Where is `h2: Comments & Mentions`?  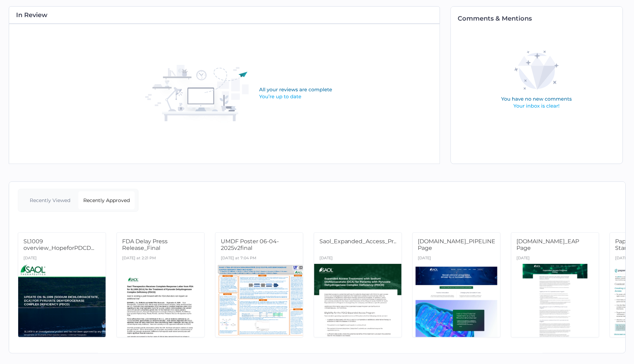
h2: Comments & Mentions is located at coordinates (540, 18).